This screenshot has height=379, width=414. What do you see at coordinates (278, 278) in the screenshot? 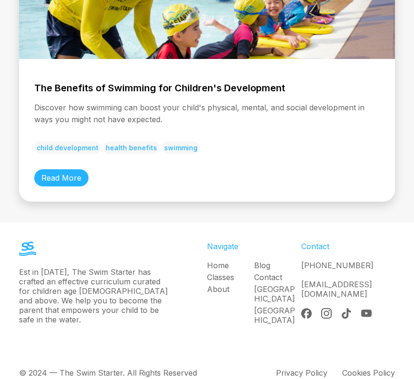
I see `a: Contact` at bounding box center [278, 278].